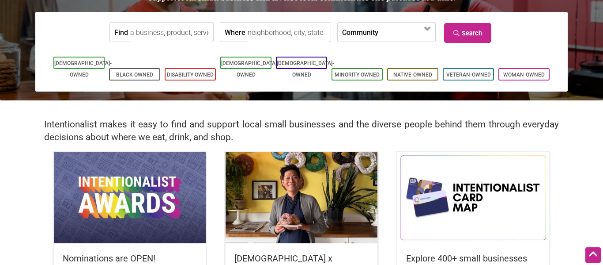 This screenshot has width=603, height=265. I want to click on input: a business, product, service, so click(171, 32).